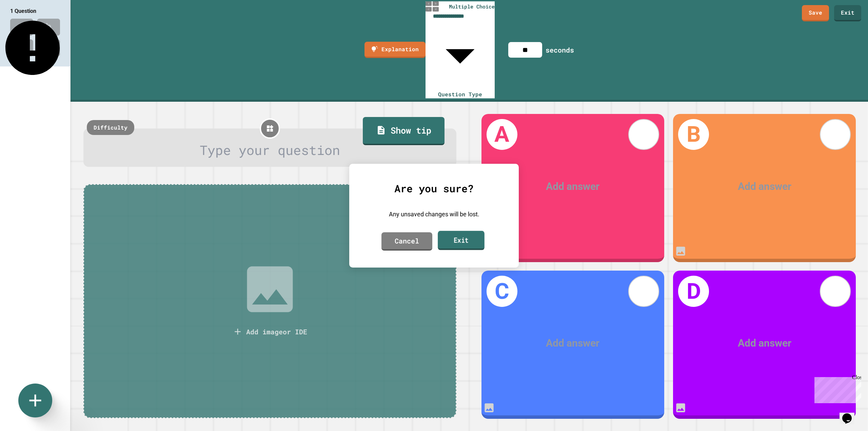 This screenshot has height=431, width=868. Describe the element at coordinates (694, 135) in the screenshot. I see `h1: B` at that location.